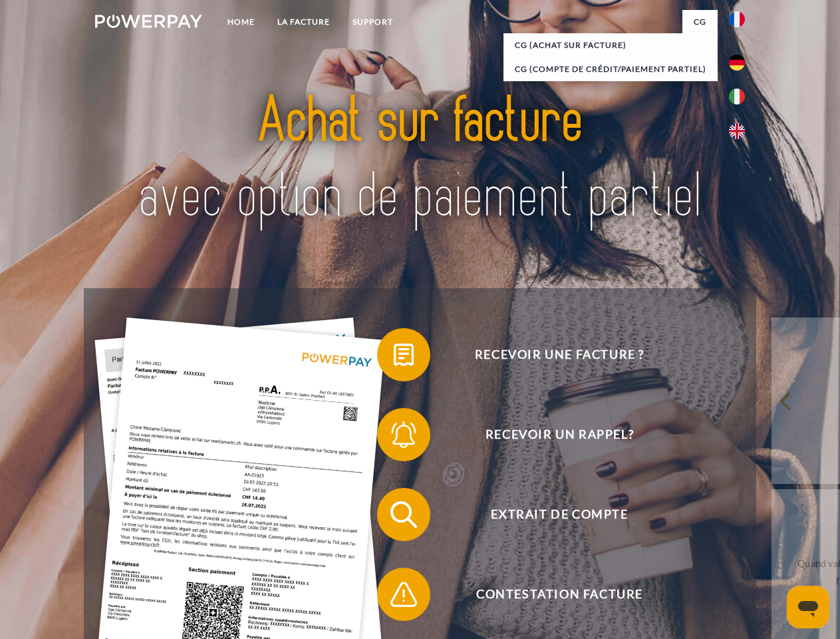 The image size is (840, 639). Describe the element at coordinates (404, 354) in the screenshot. I see `img: qb_bill.svg` at that location.